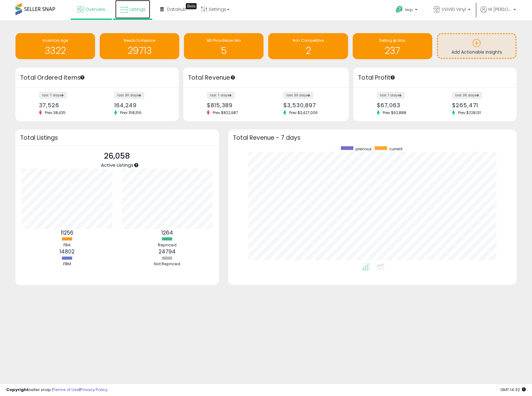 The width and height of the screenshot is (532, 396). What do you see at coordinates (477, 46) in the screenshot?
I see `a: Add Actionable Insights` at bounding box center [477, 46].